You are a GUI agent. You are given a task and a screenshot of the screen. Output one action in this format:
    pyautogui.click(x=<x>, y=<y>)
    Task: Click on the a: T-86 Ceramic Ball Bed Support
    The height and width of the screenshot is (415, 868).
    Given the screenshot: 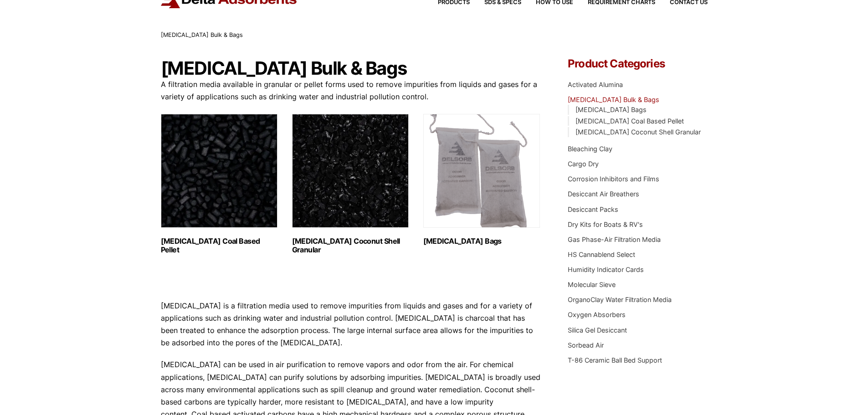 What is the action you would take?
    pyautogui.click(x=615, y=360)
    